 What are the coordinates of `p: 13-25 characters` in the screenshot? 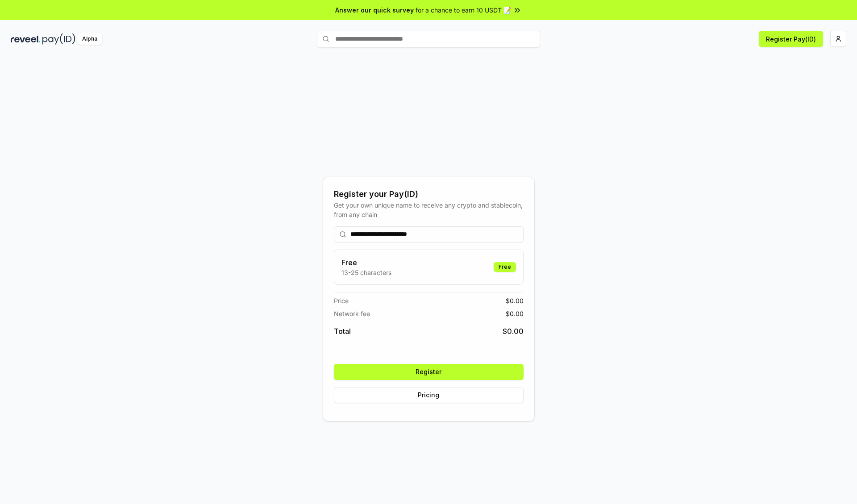 It's located at (366, 273).